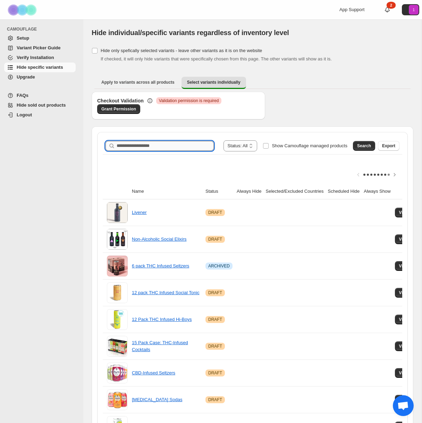  Describe the element at coordinates (121, 101) in the screenshot. I see `h3: Checkout Validation` at that location.